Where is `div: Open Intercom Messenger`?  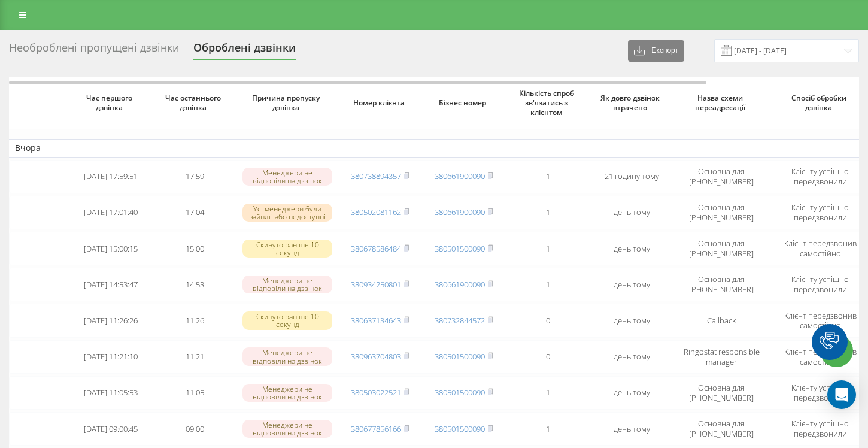
div: Open Intercom Messenger is located at coordinates (842, 395).